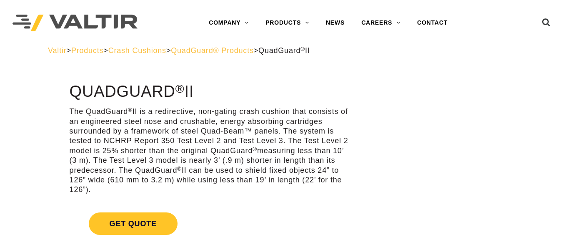  What do you see at coordinates (335, 23) in the screenshot?
I see `a: NEWS` at bounding box center [335, 23].